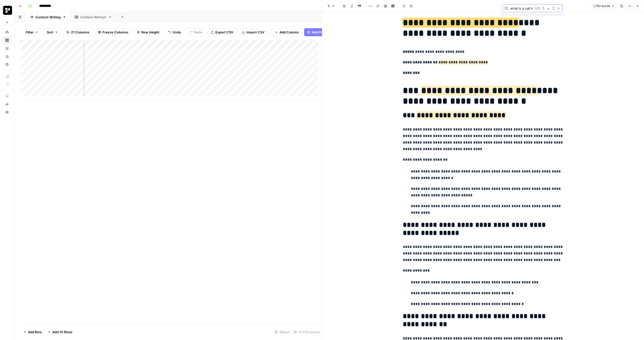 The width and height of the screenshot is (644, 340). What do you see at coordinates (8, 10) in the screenshot?
I see `img: Replo Logo` at bounding box center [8, 10].